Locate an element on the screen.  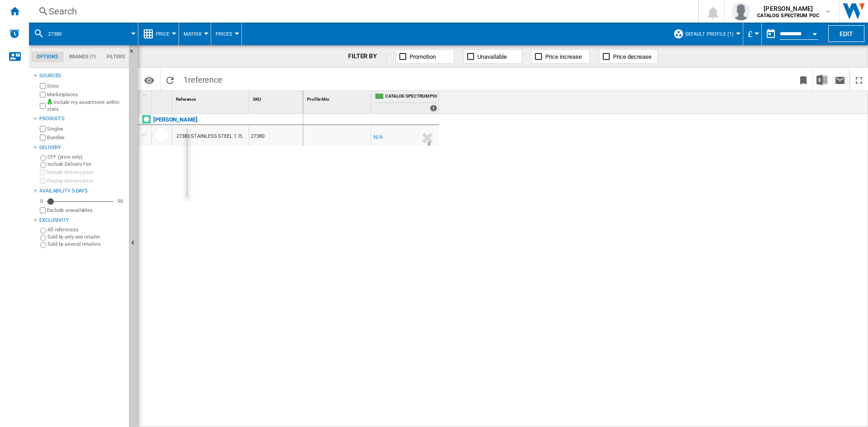
md-tab-item: Options is located at coordinates (48, 57).